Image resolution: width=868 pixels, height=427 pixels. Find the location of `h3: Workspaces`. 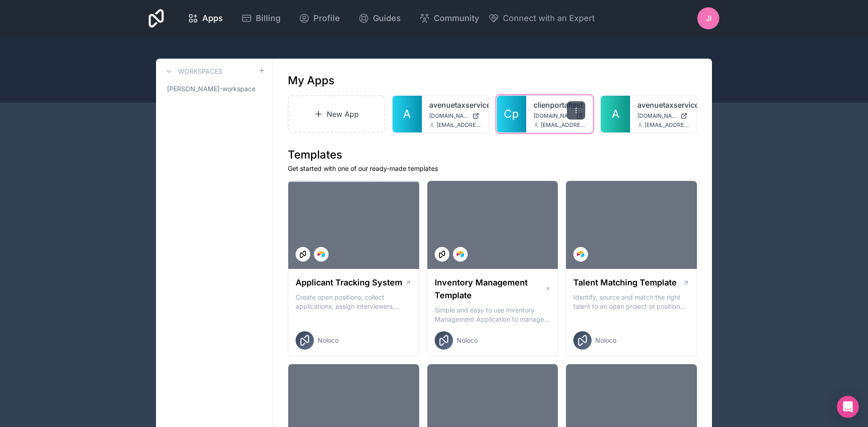

h3: Workspaces is located at coordinates (200, 71).